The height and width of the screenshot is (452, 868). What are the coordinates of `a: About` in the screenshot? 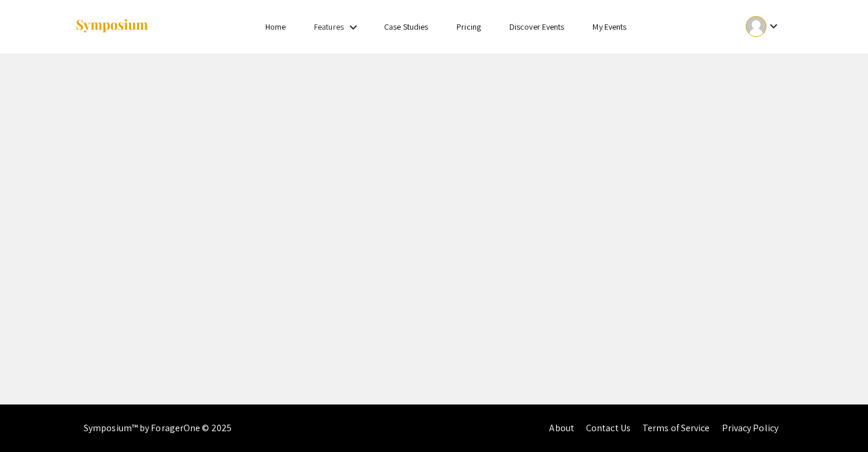 It's located at (562, 428).